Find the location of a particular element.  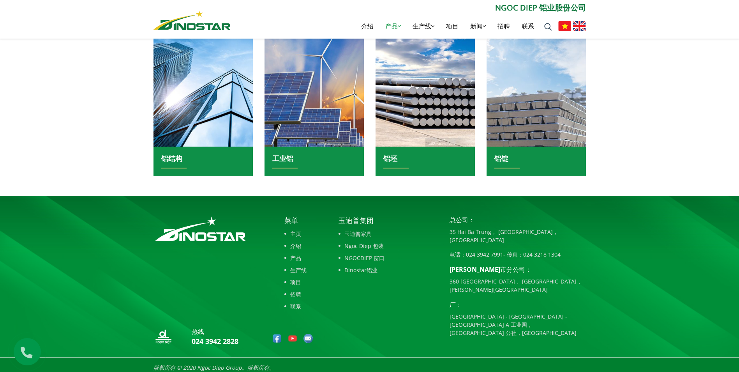

img: logo_footer is located at coordinates (200, 229).